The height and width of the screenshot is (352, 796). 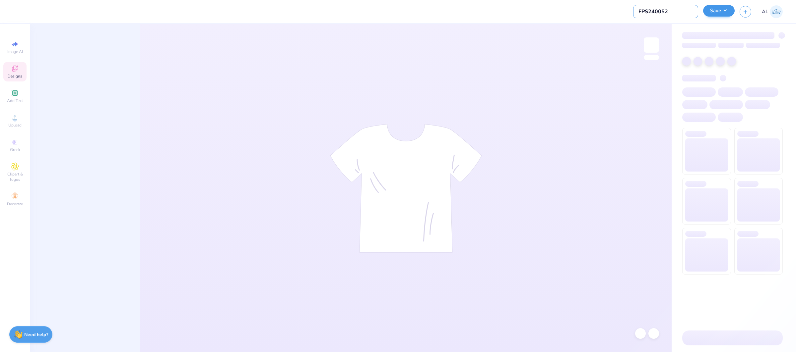 What do you see at coordinates (15, 177) in the screenshot?
I see `span: Clipart & logos` at bounding box center [15, 177].